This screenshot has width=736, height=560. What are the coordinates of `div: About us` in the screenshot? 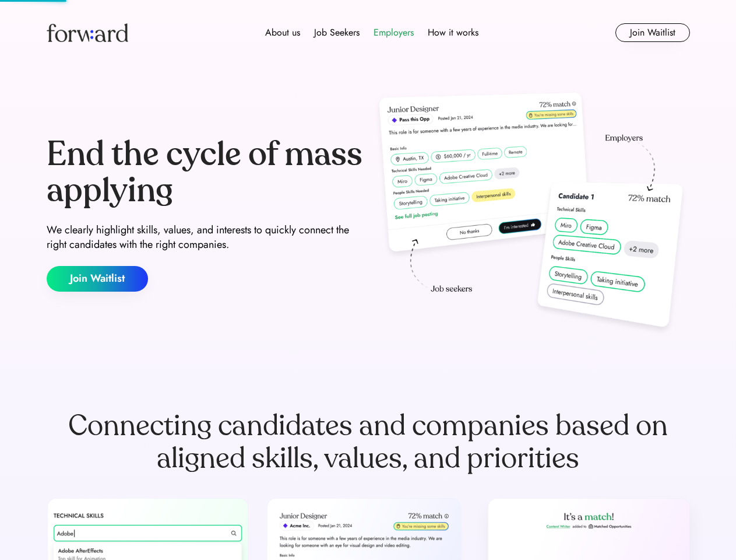 It's located at (283, 33).